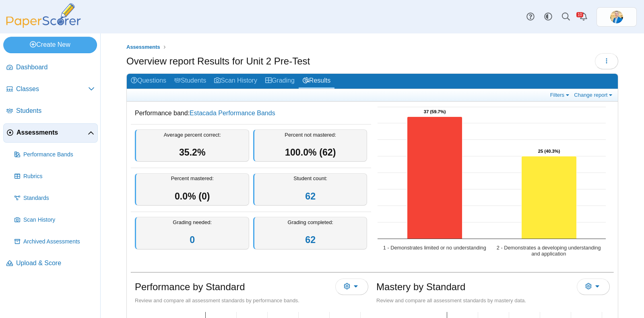 This screenshot has height=318, width=644. Describe the element at coordinates (616, 17) in the screenshot. I see `img: ps.jrF02AmRZeRNgPWo` at that location.